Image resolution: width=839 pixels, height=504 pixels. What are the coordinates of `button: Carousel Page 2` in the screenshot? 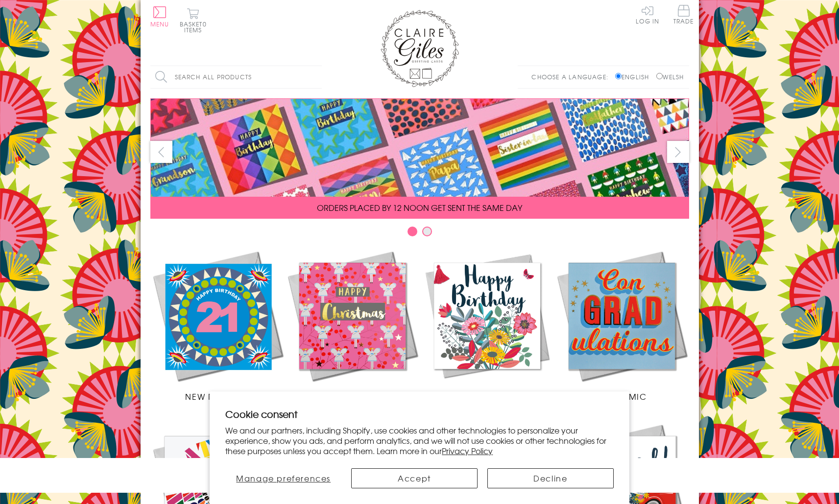 It's located at (427, 232).